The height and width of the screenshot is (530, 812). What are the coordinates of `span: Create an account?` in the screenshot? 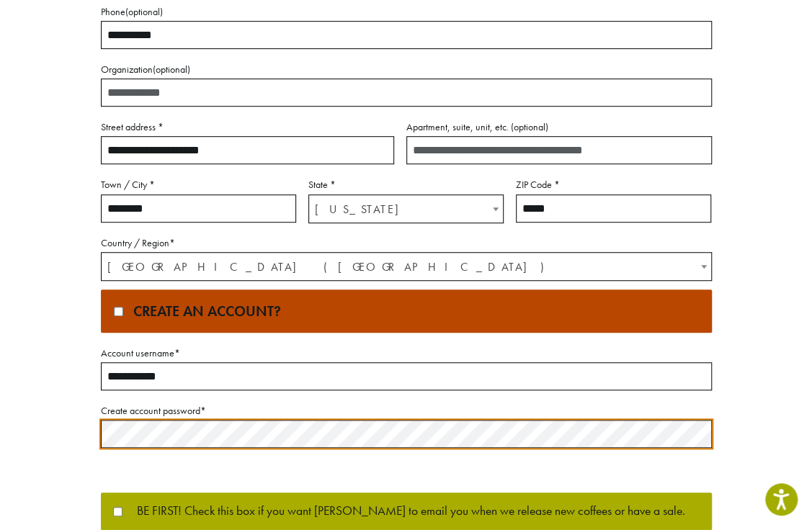 It's located at (204, 311).